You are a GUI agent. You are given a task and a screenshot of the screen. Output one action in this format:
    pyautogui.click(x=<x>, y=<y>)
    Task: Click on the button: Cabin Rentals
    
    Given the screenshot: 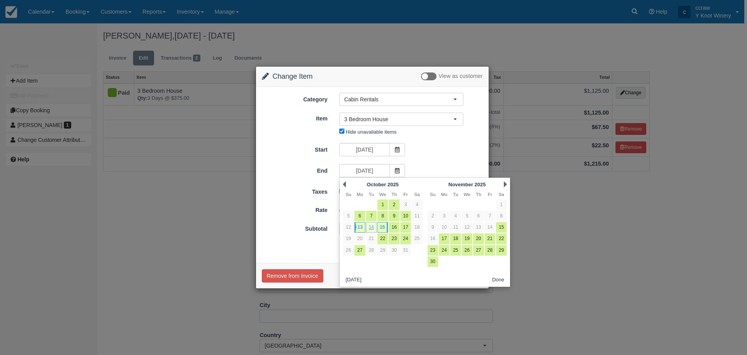 What is the action you would take?
    pyautogui.click(x=401, y=99)
    